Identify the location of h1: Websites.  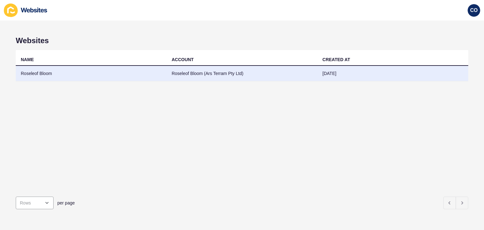
(242, 41).